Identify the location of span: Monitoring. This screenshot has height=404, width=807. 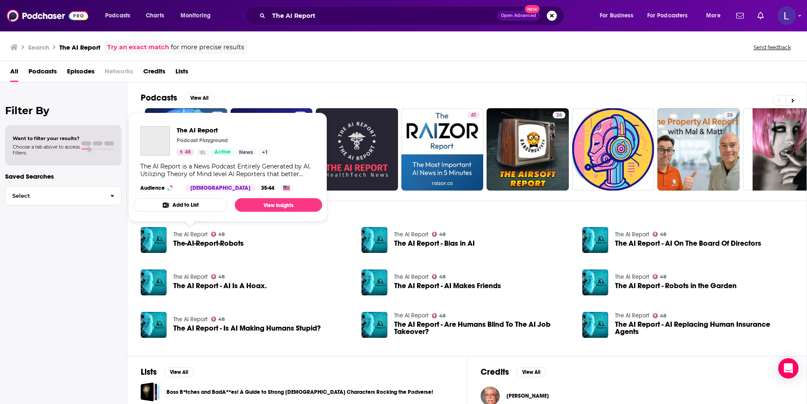
(196, 16).